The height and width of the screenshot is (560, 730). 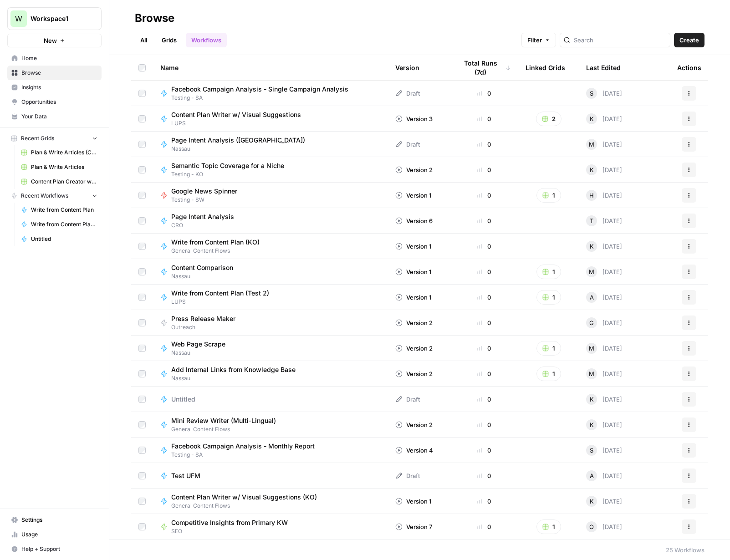 What do you see at coordinates (58, 19) in the screenshot?
I see `span: Workspace1` at bounding box center [58, 19].